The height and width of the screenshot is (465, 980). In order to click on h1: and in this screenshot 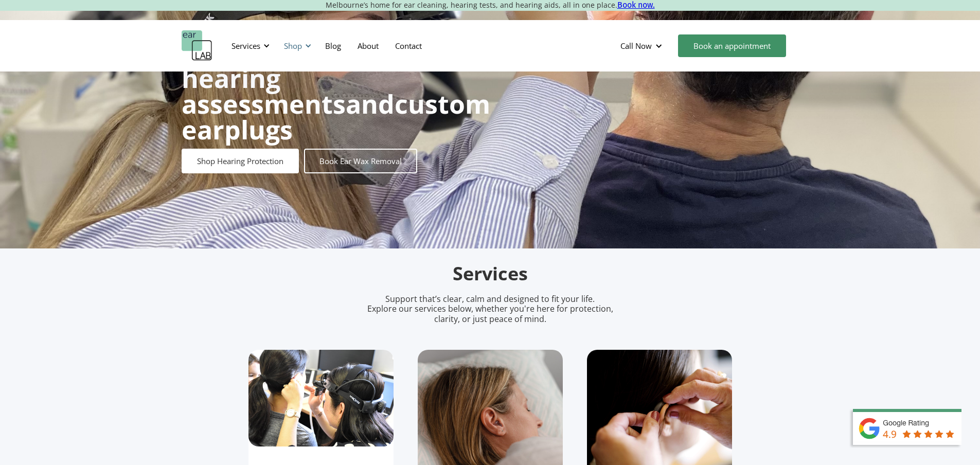, I will do `click(336, 91)`.